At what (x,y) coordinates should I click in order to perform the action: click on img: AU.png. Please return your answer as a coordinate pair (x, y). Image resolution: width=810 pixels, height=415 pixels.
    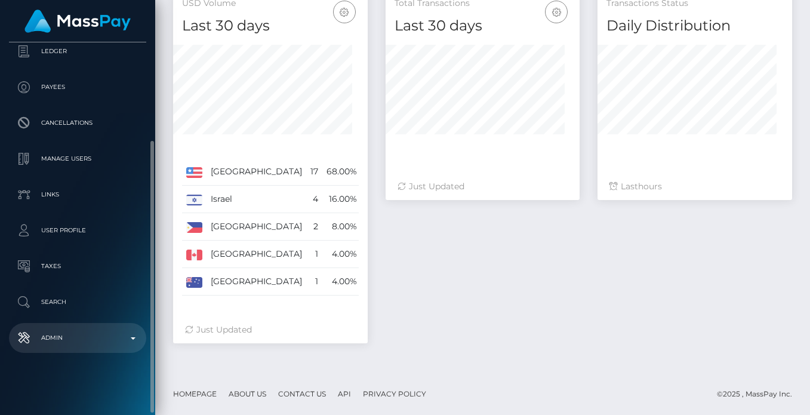
    Looking at the image, I should click on (194, 282).